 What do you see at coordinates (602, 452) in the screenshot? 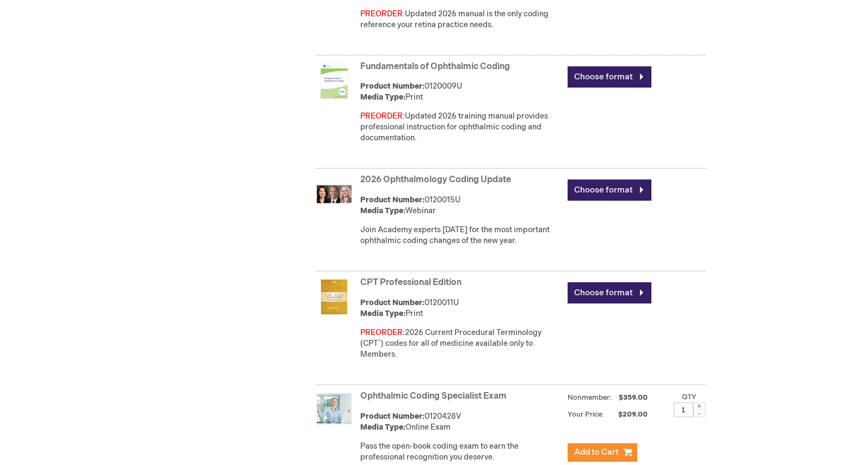
I see `button: Add to Cart` at bounding box center [602, 452].